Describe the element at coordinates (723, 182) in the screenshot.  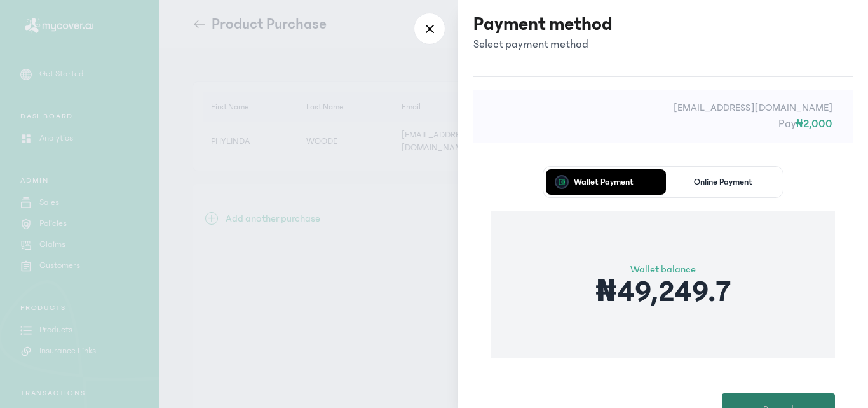
I see `button: Online Payment` at that location.